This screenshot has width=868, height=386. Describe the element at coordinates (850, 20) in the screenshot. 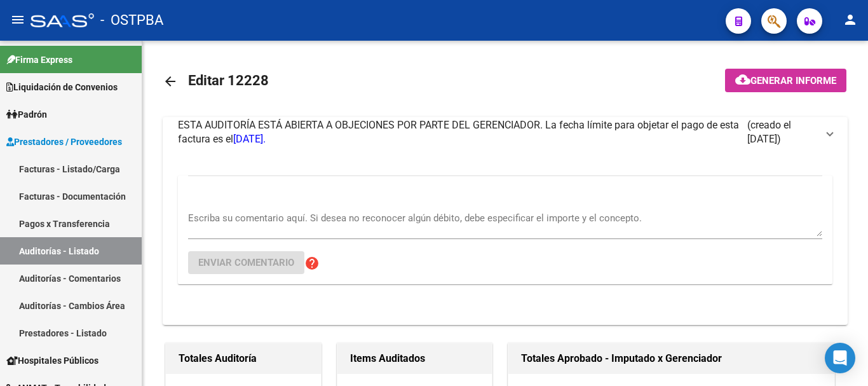

I see `mat-icon: person` at that location.